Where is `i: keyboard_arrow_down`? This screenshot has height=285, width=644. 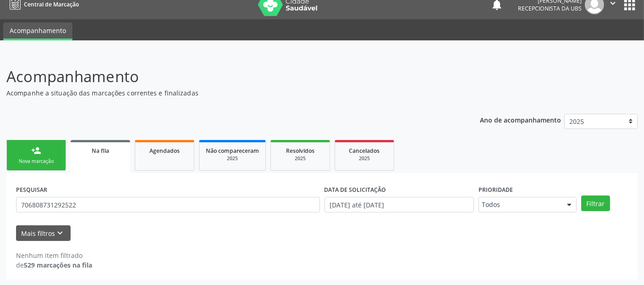 i: keyboard_arrow_down is located at coordinates (60, 233).